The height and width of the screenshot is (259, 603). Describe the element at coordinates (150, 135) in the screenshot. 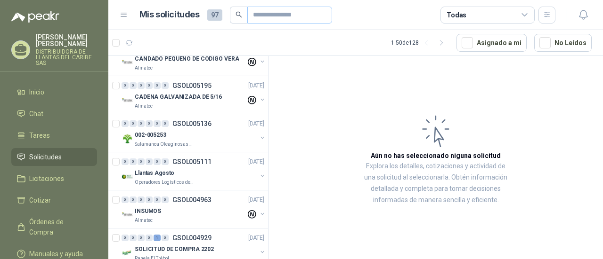

I see `p: 002-005253` at that location.